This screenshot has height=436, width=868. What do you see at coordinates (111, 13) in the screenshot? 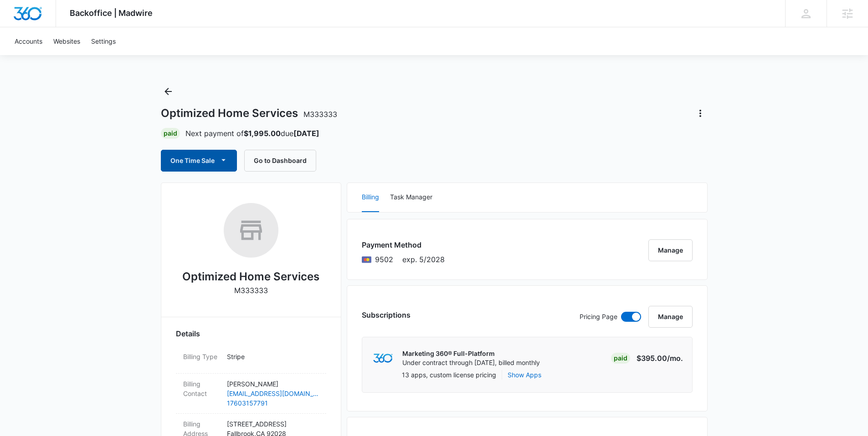
I see `span: Backoffice | Madwire` at bounding box center [111, 13].